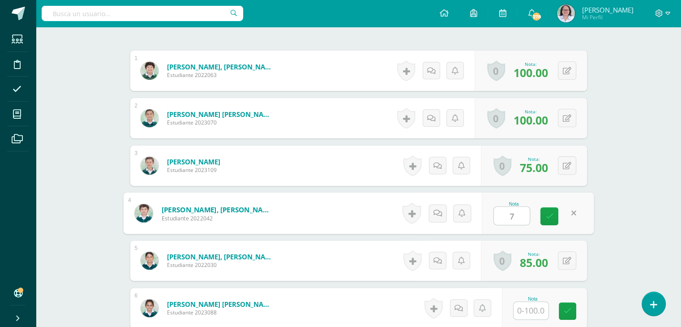 Image resolution: width=681 pixels, height=327 pixels. Describe the element at coordinates (221, 312) in the screenshot. I see `span: Estudiante 2023088` at that location.